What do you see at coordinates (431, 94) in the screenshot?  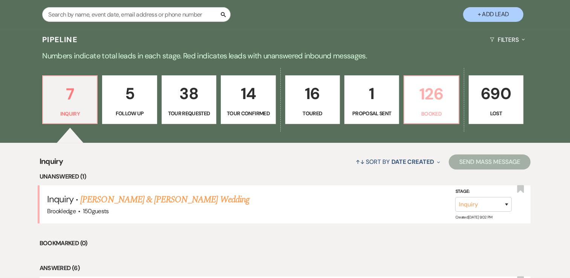 I see `p: 126` at bounding box center [431, 94].